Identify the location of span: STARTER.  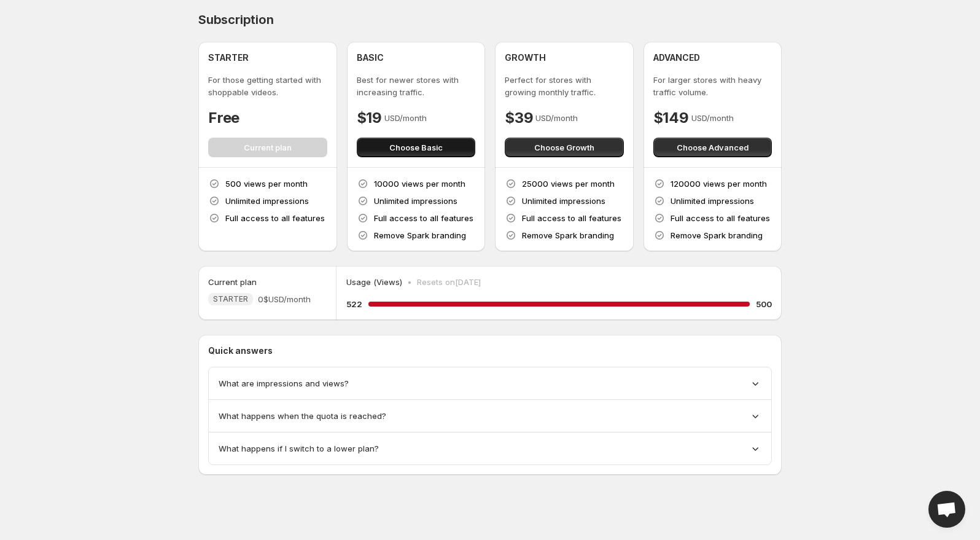
(230, 299).